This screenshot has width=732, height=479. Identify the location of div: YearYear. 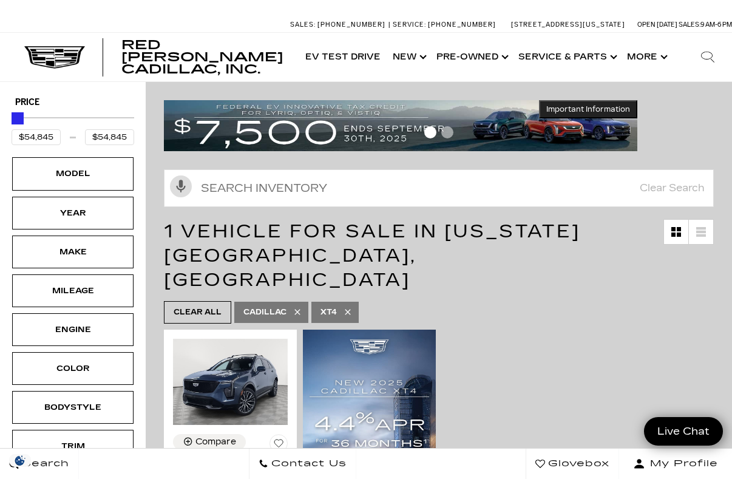
(73, 213).